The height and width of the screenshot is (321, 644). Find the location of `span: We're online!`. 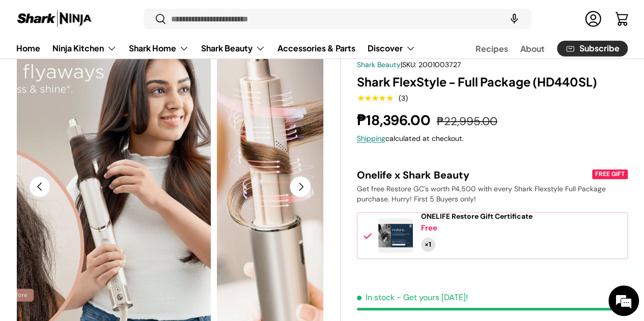

span: We're online! is located at coordinates (100, 147).